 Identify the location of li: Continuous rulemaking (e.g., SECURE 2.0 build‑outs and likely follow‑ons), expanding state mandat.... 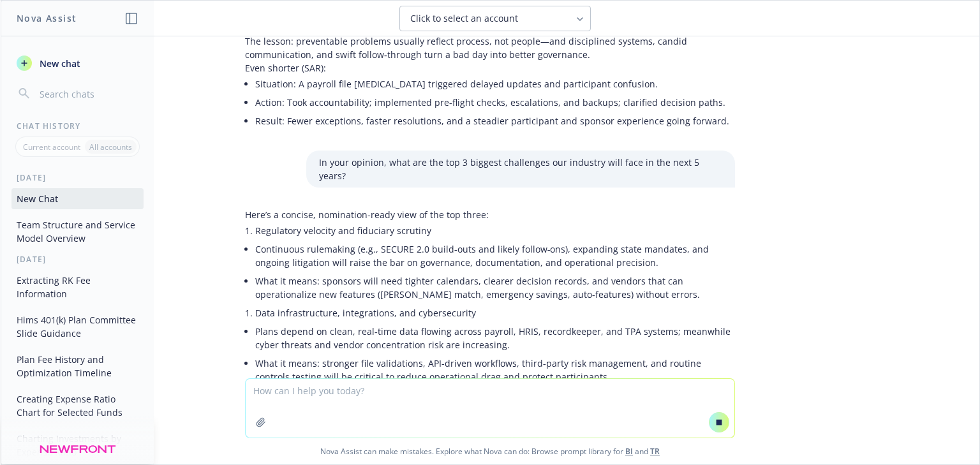
(495, 256).